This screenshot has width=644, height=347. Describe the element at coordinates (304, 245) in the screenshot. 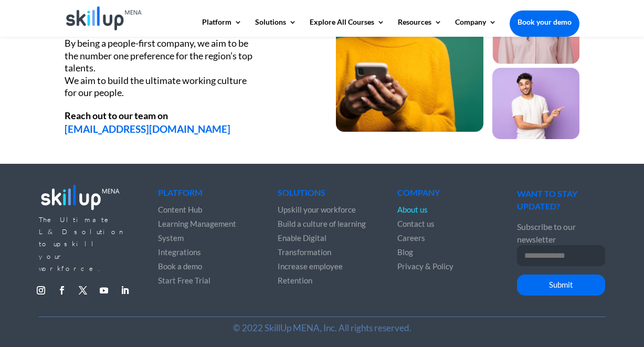

I see `a: Enable Digital Transformation` at that location.